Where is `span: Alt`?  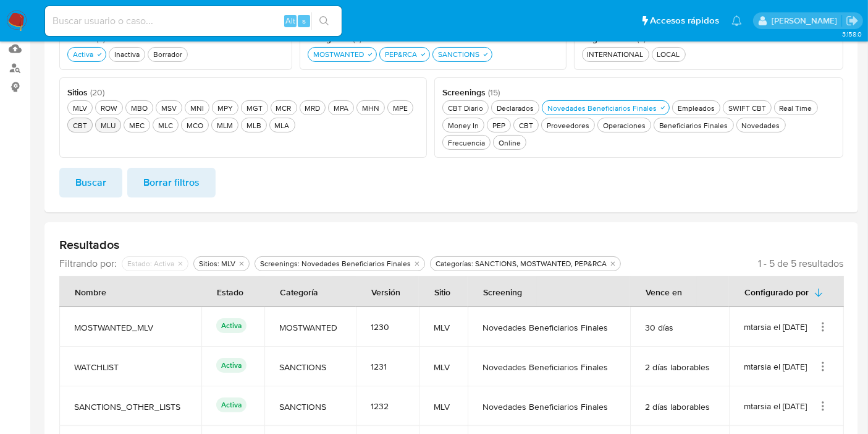 span: Alt is located at coordinates (290, 21).